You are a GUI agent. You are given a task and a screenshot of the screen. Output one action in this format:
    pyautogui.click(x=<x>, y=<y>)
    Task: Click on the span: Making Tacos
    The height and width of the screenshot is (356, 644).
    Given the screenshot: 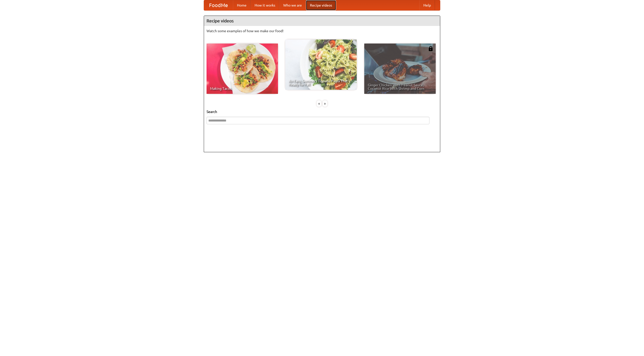 What is the action you would take?
    pyautogui.click(x=242, y=88)
    